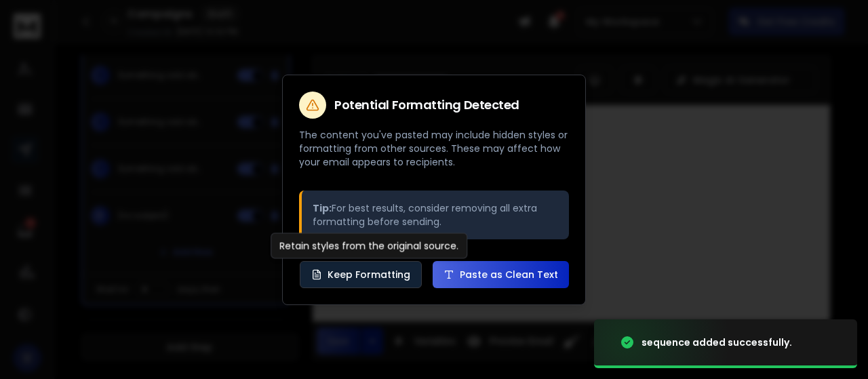  I want to click on button: Keep Formatting, so click(361, 274).